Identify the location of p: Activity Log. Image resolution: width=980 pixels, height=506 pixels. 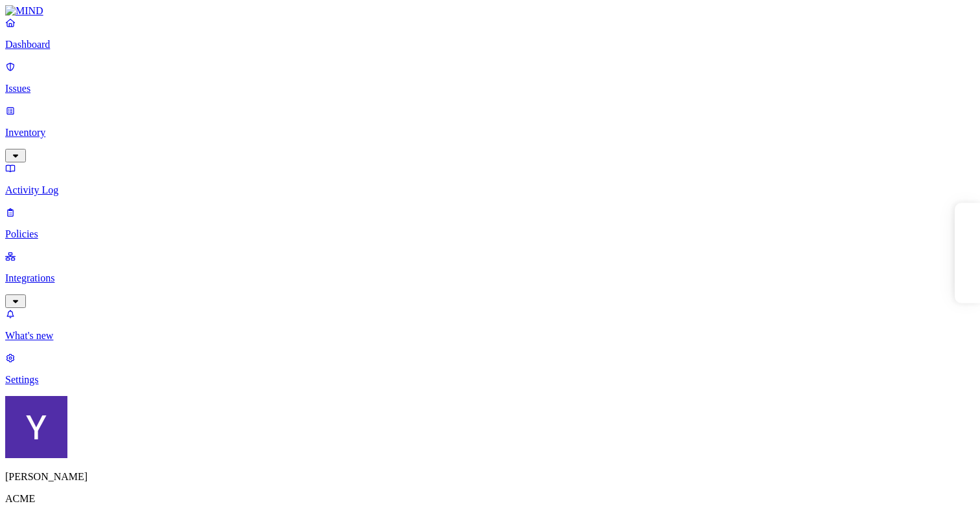
(490, 191).